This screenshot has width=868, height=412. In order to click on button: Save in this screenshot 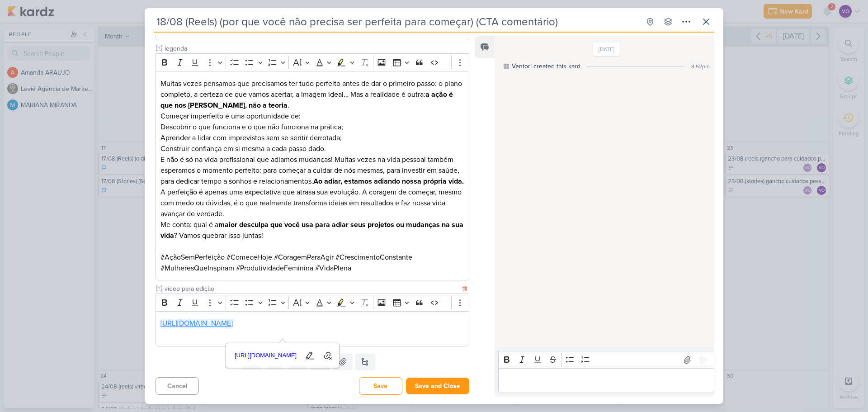, I will do `click(381, 386)`.